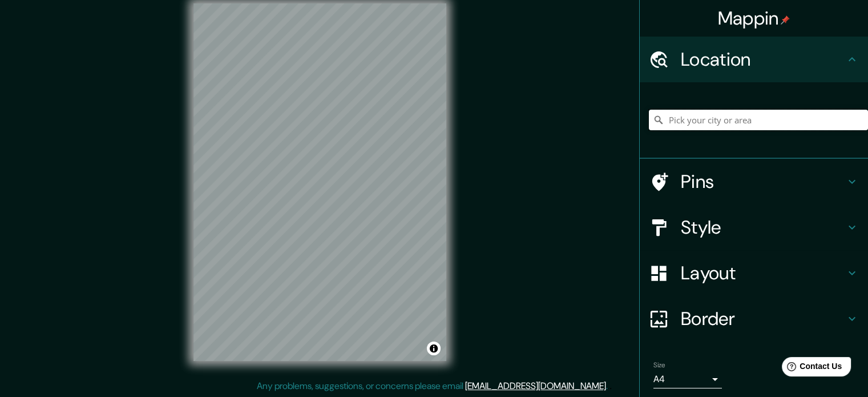  What do you see at coordinates (763, 273) in the screenshot?
I see `h4: Layout` at bounding box center [763, 273].